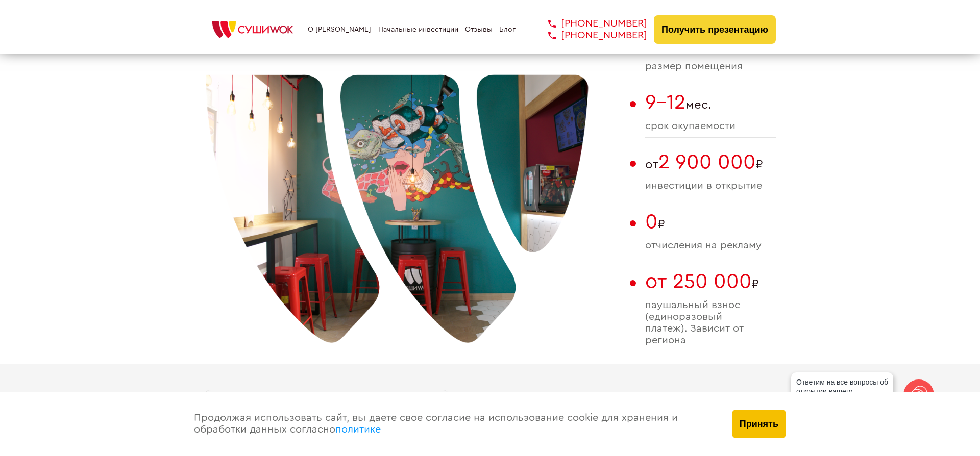 The image size is (980, 456). I want to click on span: от 250 000, so click(698, 282).